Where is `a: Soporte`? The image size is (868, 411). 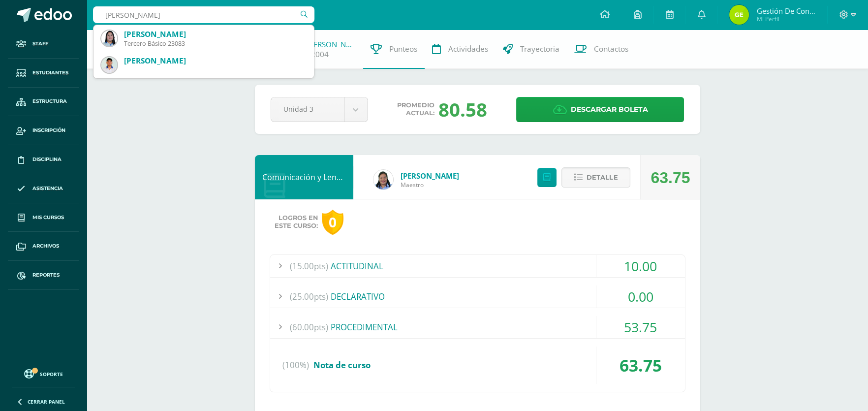 a: Soporte is located at coordinates (43, 373).